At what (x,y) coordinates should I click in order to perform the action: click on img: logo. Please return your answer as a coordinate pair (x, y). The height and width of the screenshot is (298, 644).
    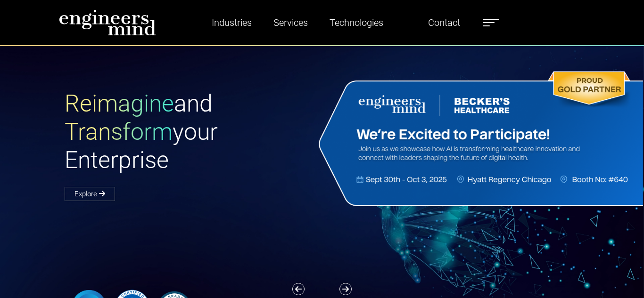
    Looking at the image, I should click on (108, 23).